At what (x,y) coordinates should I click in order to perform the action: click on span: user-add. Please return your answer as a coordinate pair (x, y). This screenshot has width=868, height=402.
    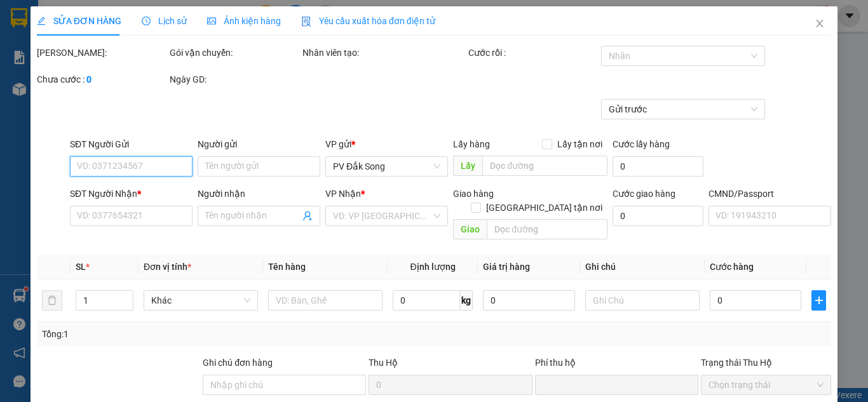
    Looking at the image, I should click on (308, 216).